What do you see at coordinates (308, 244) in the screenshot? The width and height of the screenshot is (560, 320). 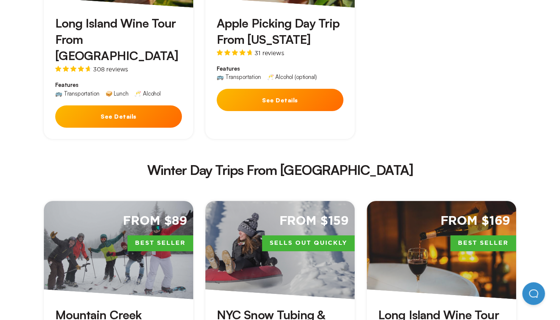 I see `span: Sells Out Quickly` at bounding box center [308, 244].